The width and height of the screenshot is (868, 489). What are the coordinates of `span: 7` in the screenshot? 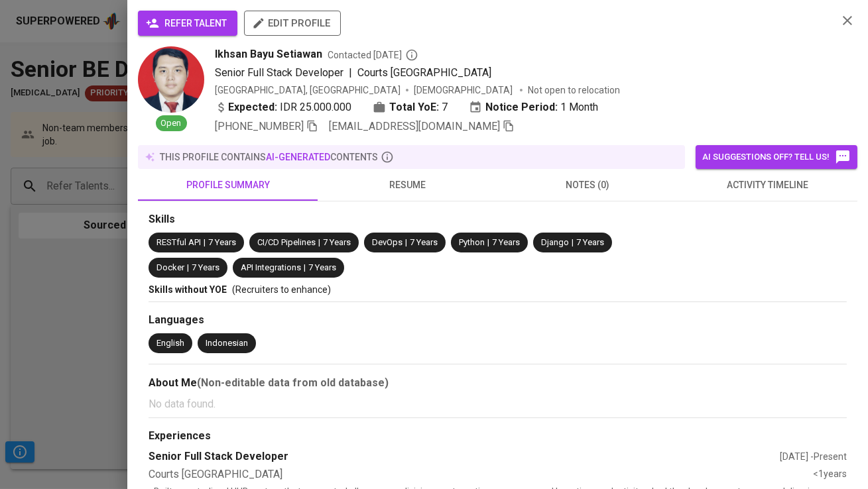 It's located at (444, 107).